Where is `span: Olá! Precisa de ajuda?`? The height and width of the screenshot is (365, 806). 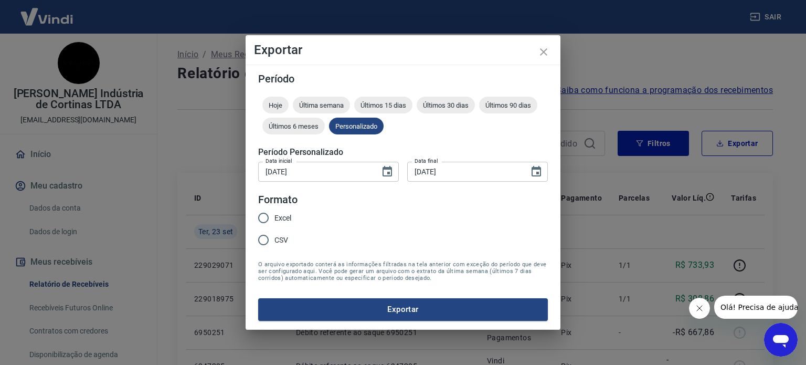 span: Olá! Precisa de ajuda? is located at coordinates (47, 12).